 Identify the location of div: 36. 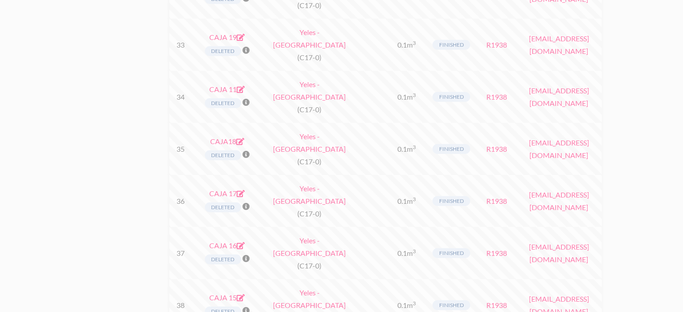
(181, 201).